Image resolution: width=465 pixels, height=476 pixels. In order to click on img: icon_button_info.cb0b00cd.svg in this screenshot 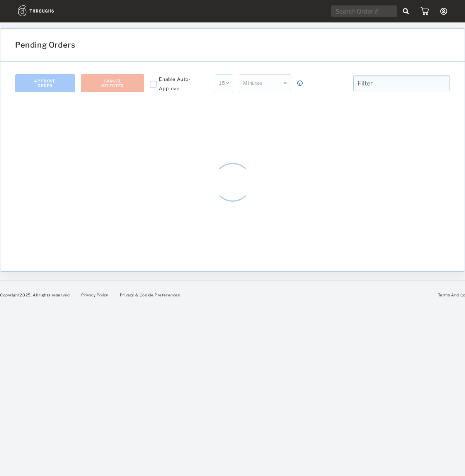, I will do `click(300, 83)`.